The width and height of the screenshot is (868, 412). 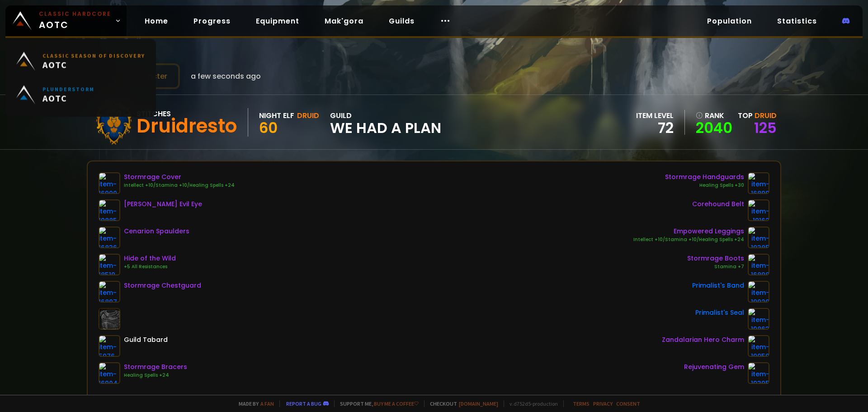 I want to click on a: Equipment, so click(x=277, y=21).